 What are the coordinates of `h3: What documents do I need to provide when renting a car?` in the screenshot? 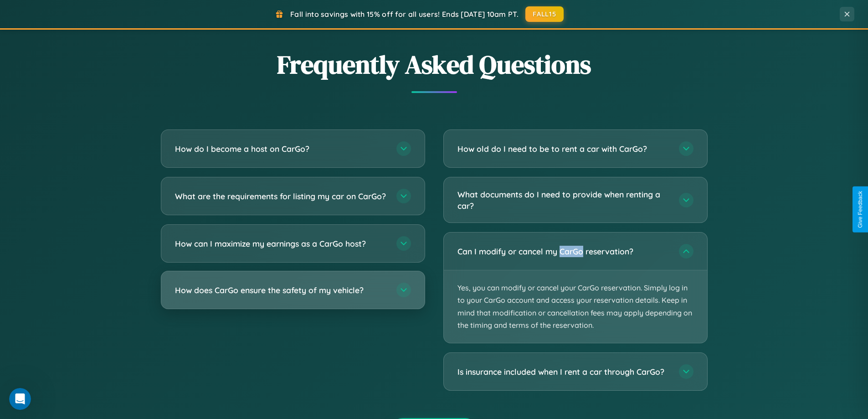 It's located at (564, 200).